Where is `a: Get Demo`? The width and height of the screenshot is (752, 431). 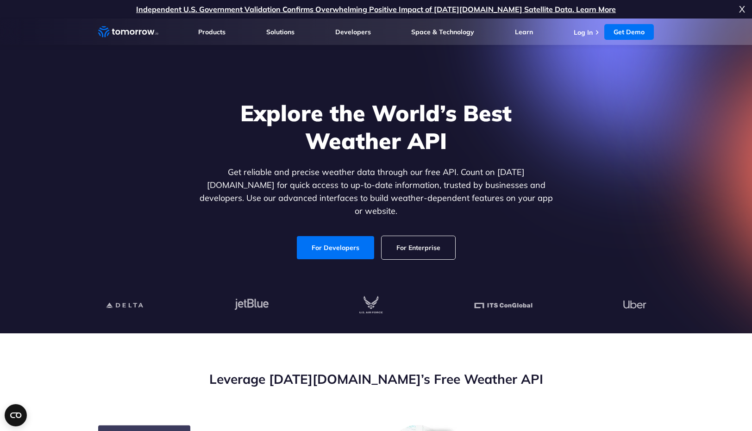
a: Get Demo is located at coordinates (629, 32).